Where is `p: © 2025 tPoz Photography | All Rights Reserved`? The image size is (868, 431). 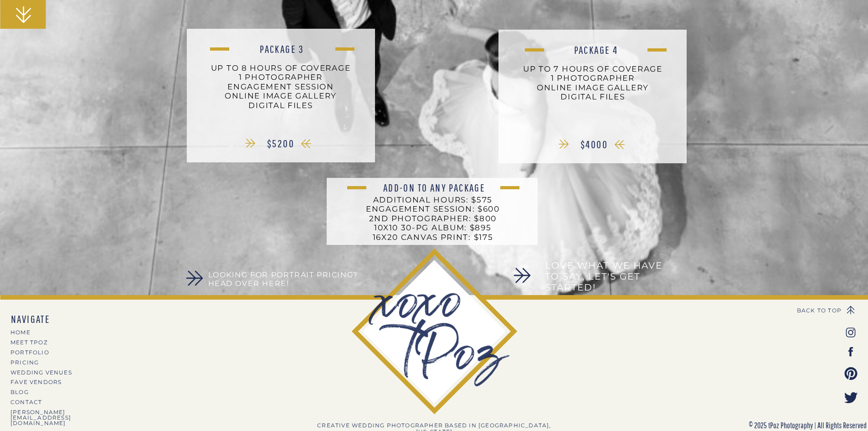 p: © 2025 tPoz Photography | All Rights Reserved is located at coordinates (807, 424).